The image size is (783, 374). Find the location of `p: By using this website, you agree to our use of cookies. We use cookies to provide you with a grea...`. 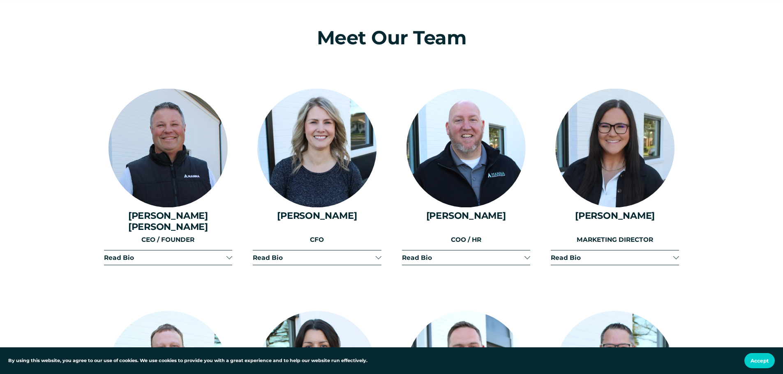

p: By using this website, you agree to our use of cookies. We use cookies to provide you with a grea... is located at coordinates (188, 361).